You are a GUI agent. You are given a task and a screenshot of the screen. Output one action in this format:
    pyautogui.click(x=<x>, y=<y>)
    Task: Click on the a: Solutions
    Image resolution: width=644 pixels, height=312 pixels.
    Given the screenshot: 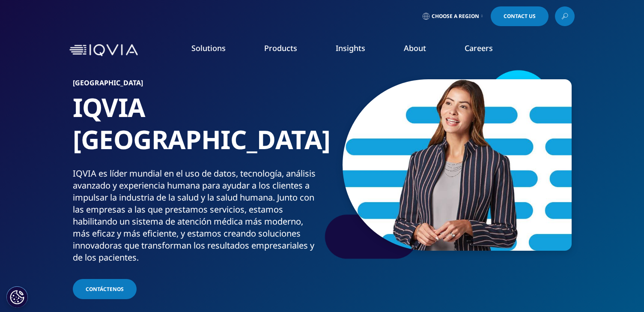 What is the action you would take?
    pyautogui.click(x=209, y=48)
    